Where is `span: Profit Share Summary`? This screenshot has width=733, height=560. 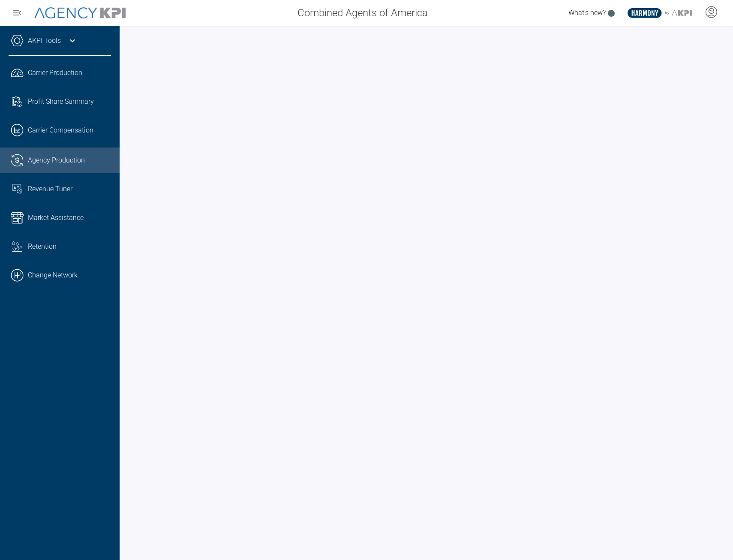
span: Profit Share Summary is located at coordinates (61, 102).